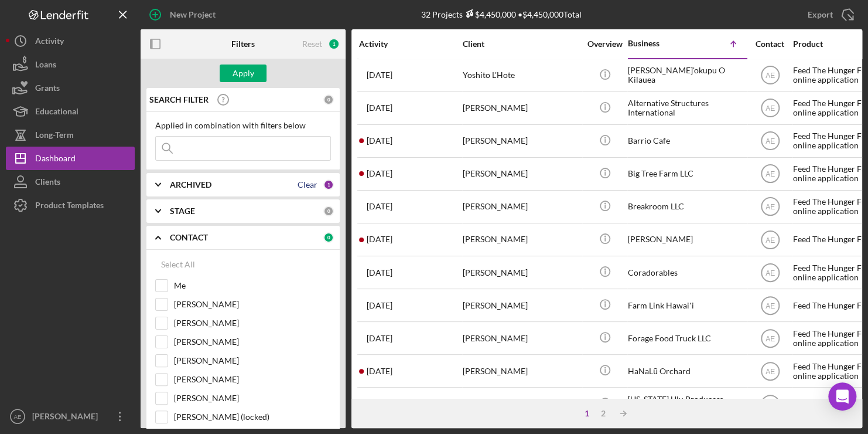 This screenshot has width=868, height=434. Describe the element at coordinates (191, 185) in the screenshot. I see `b: ARCHIVED` at that location.